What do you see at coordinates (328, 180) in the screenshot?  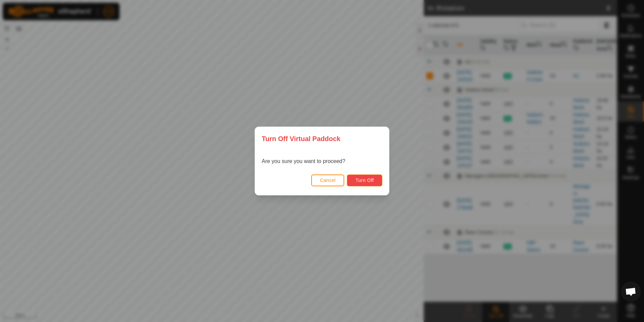 I see `span: Cancel` at bounding box center [328, 180].